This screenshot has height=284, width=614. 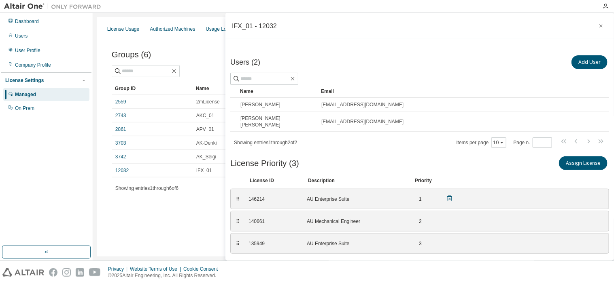 I want to click on div: 1, so click(x=417, y=199).